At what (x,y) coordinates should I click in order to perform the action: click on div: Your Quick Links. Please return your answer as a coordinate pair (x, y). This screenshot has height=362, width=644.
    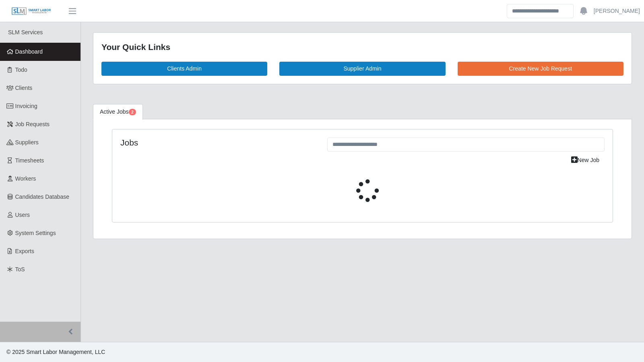
    Looking at the image, I should click on (362, 47).